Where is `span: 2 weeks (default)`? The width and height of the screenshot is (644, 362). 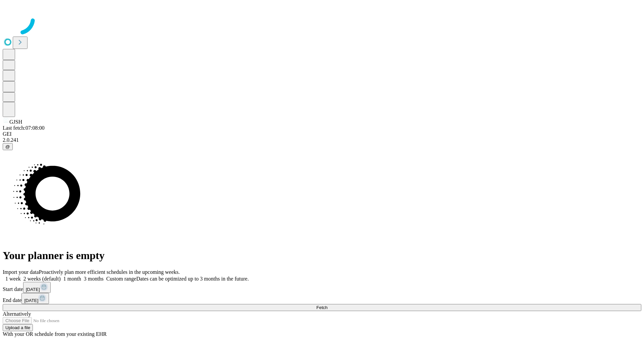 span: 2 weeks (default) is located at coordinates (42, 279).